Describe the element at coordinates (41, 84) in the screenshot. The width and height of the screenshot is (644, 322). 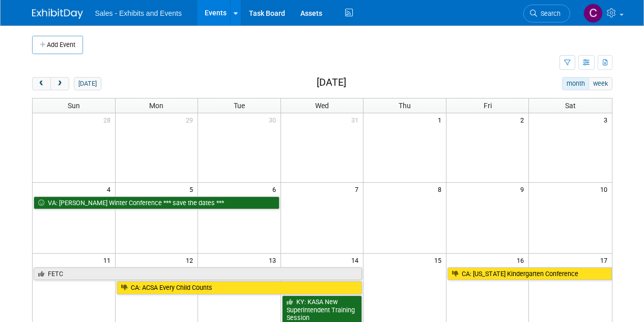
I see `button: prev` at that location.